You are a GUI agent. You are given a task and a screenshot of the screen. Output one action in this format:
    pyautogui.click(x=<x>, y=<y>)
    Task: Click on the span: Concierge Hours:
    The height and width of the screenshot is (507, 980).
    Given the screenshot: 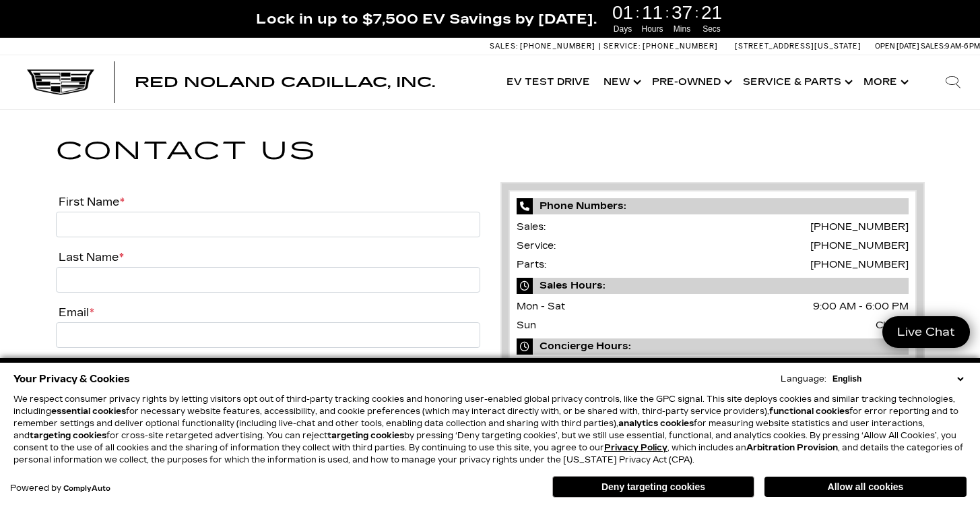 What is the action you would take?
    pyautogui.click(x=713, y=346)
    